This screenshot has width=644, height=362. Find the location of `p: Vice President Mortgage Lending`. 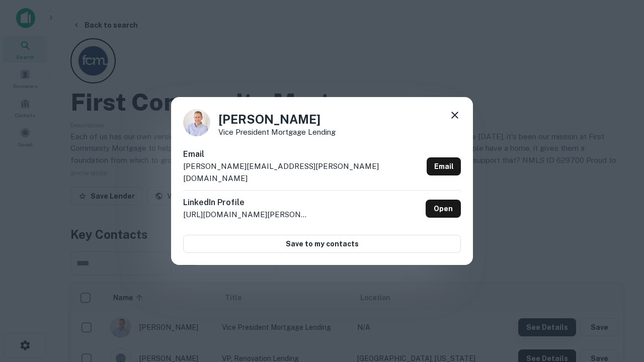

p: Vice President Mortgage Lending is located at coordinates (277, 132).